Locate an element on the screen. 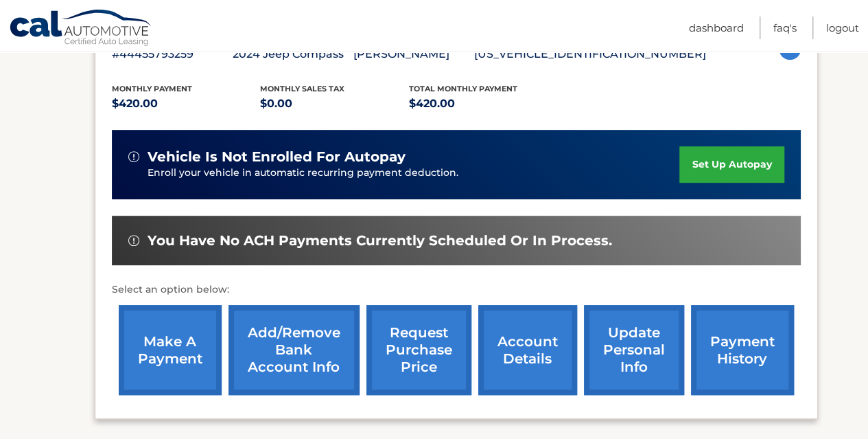  a: request purchase price is located at coordinates (419, 349).